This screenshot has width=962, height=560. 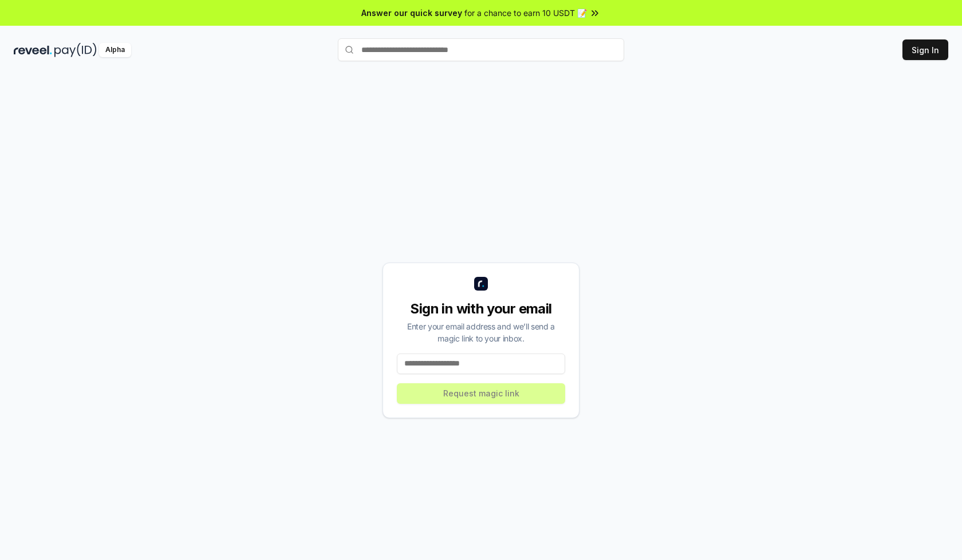 I want to click on div: Sign in with your email, so click(x=481, y=309).